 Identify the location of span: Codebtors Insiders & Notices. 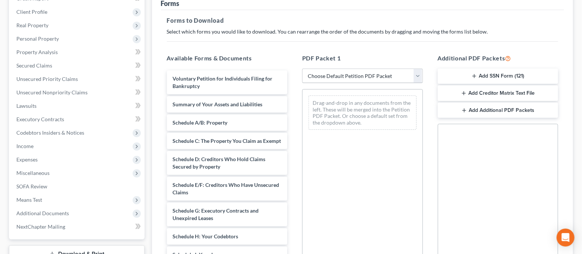
(50, 132).